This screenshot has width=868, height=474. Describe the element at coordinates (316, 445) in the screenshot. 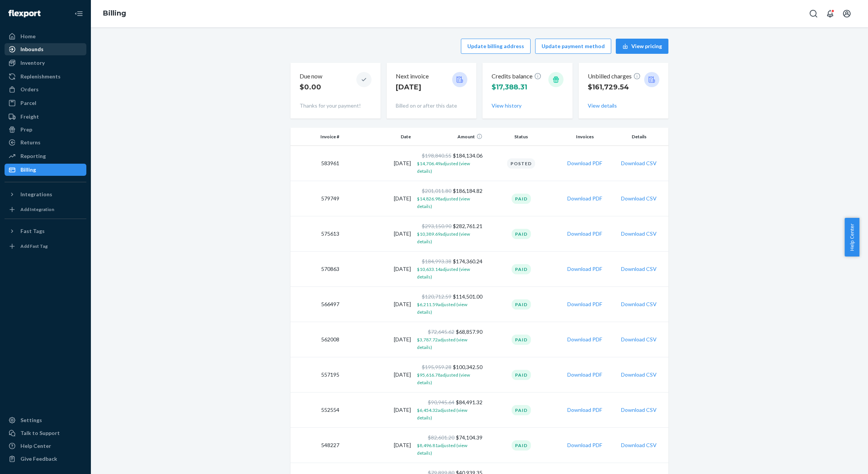

I see `td: 548227` at that location.